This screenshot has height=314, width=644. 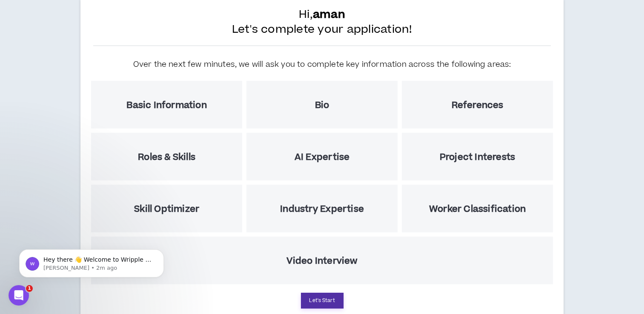 What do you see at coordinates (92, 28) in the screenshot?
I see `p: Hey there 👋 Welcome to Wripple 🙌 Take a look around! If you have any questions, just reply to thi...` at bounding box center [92, 28].